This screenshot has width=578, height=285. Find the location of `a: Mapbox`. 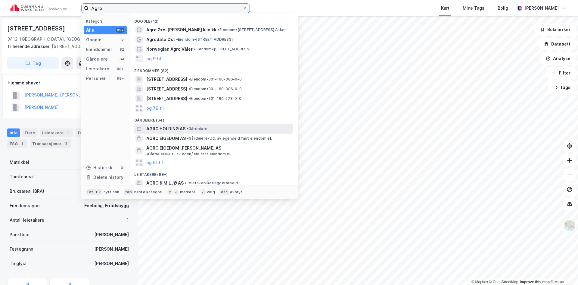

a: Mapbox is located at coordinates (480, 282).